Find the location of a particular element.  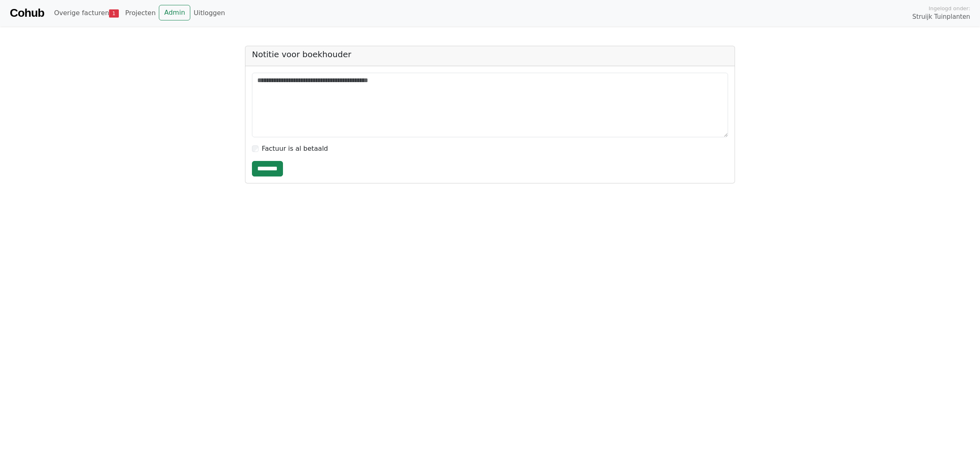

span: Struijk Tuinplanten is located at coordinates (941, 17).